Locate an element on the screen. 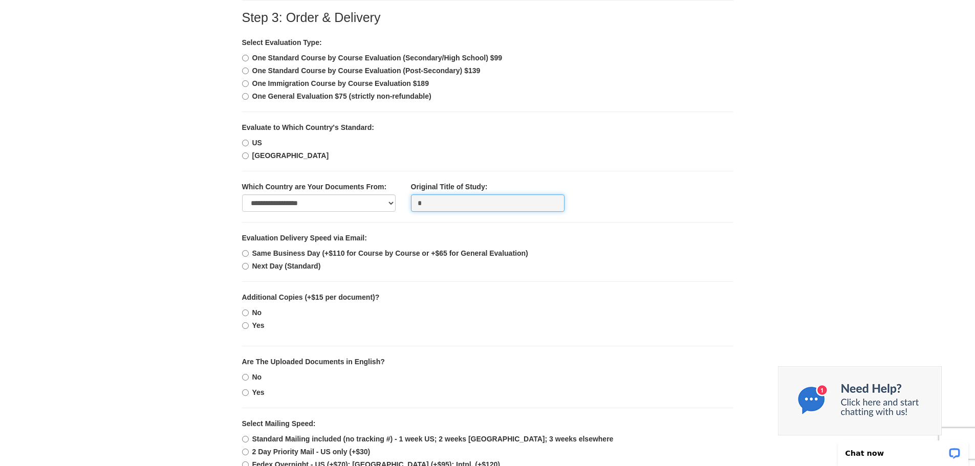 This screenshot has height=466, width=975. b: One Standard Course by Course Evaluation (Post-Secondary) $139 is located at coordinates (366, 71).